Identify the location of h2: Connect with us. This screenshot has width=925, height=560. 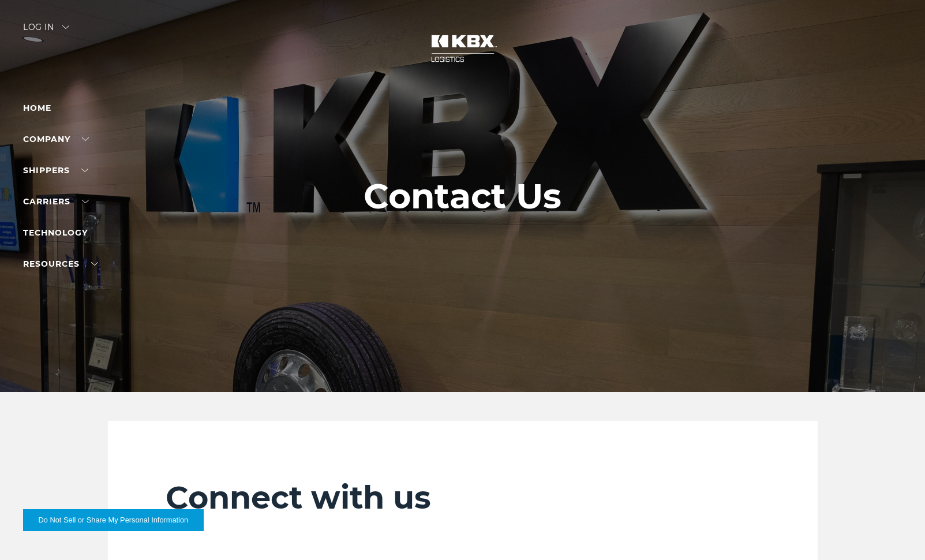
(462, 497).